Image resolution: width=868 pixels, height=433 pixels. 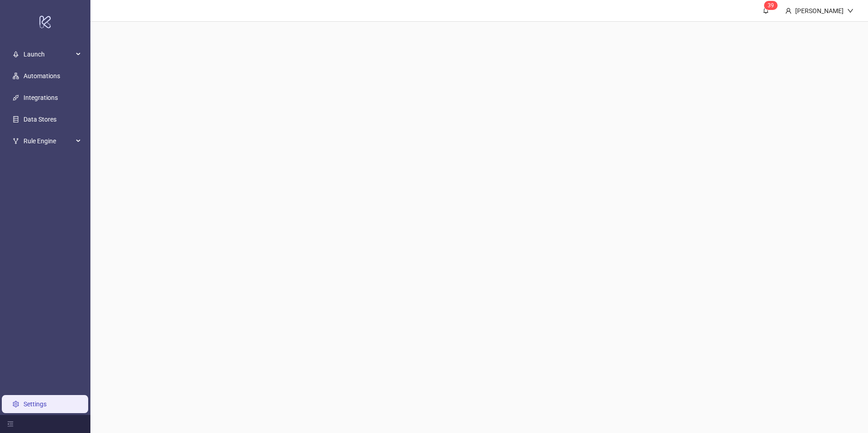 I want to click on sup: 39, so click(x=771, y=5).